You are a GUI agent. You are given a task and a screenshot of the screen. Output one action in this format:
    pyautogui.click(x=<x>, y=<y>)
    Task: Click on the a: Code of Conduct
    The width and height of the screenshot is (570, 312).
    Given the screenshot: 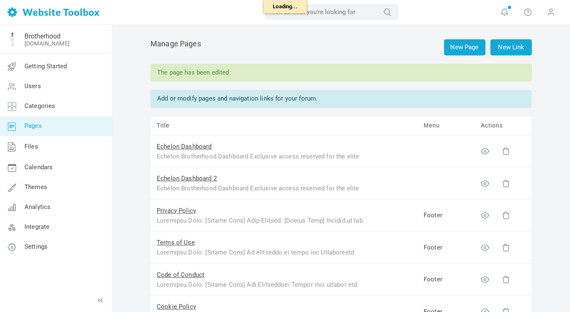 What is the action you would take?
    pyautogui.click(x=180, y=275)
    